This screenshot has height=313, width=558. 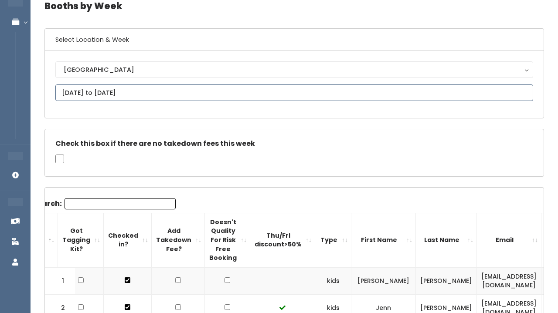 I want to click on input: Search:, so click(x=120, y=204).